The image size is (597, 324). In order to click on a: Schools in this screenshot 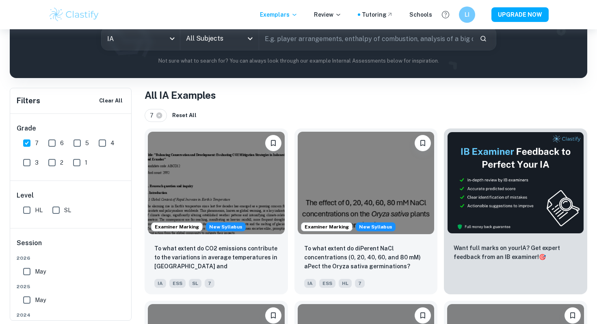, I will do `click(421, 15)`.